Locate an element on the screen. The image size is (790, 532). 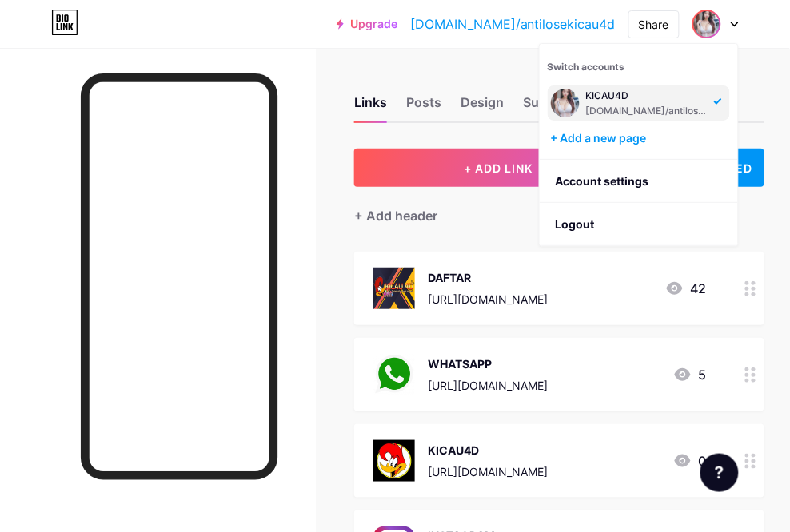
img: DAFTAR is located at coordinates (395, 288).